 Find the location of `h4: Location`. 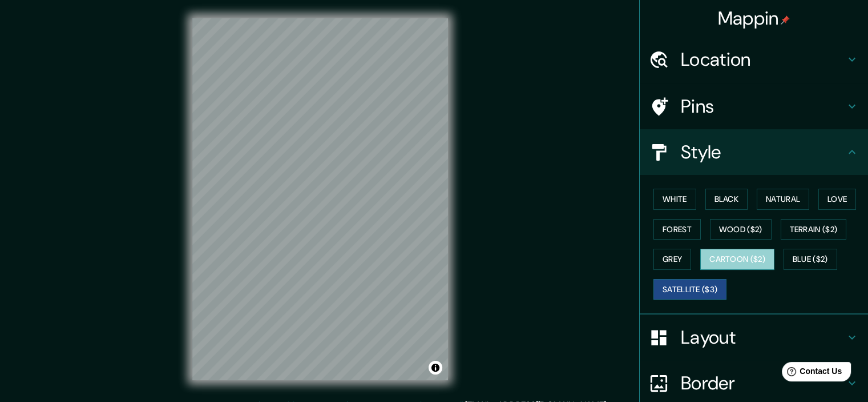

h4: Location is located at coordinates (763, 60).